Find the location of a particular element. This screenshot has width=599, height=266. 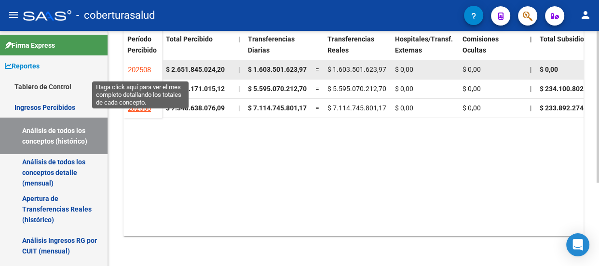

datatable-header-cell: Transferencias Diarias is located at coordinates (278, 49).